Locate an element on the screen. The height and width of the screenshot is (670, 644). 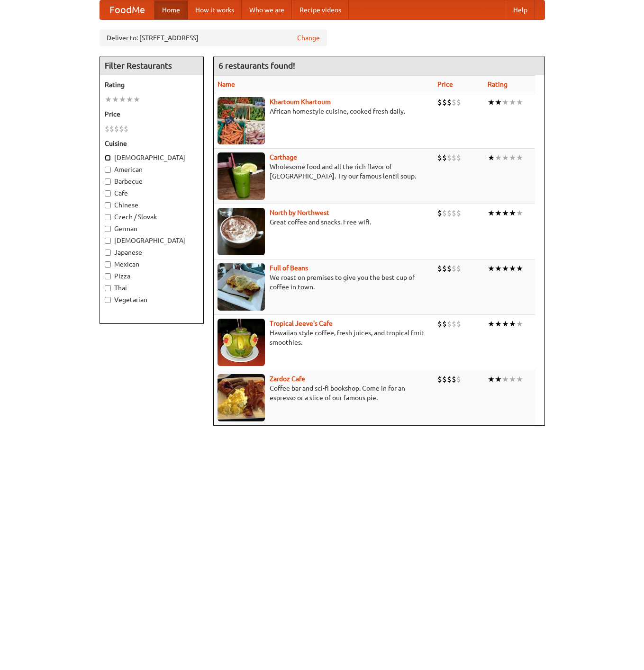
ng-pluralize: 6 restaurants found! is located at coordinates (257, 65).